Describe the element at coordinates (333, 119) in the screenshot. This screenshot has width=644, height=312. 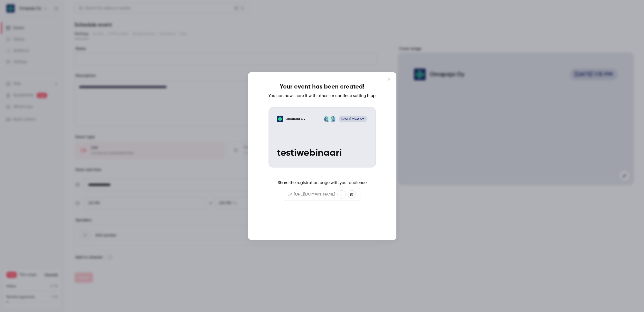
I see `img: Eveliina Pannula` at that location.